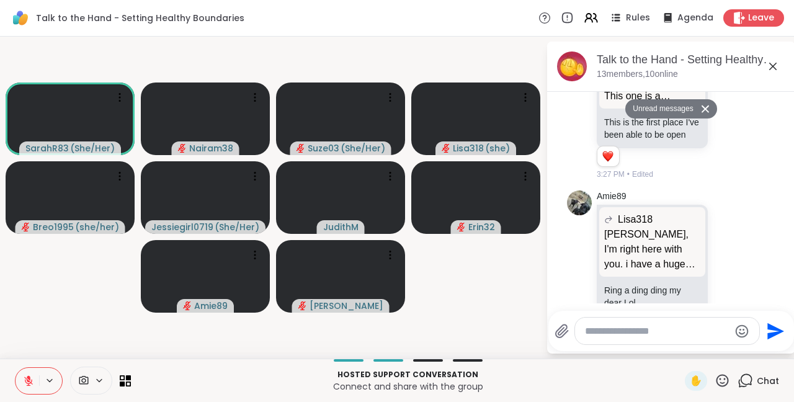 The height and width of the screenshot is (402, 794). Describe the element at coordinates (53, 227) in the screenshot. I see `span: Breo1995` at that location.